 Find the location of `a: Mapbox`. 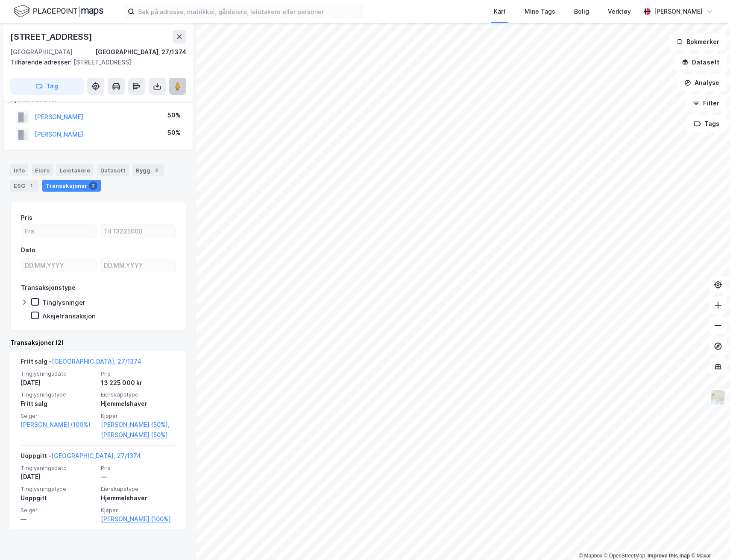

a: Mapbox is located at coordinates (590, 555).